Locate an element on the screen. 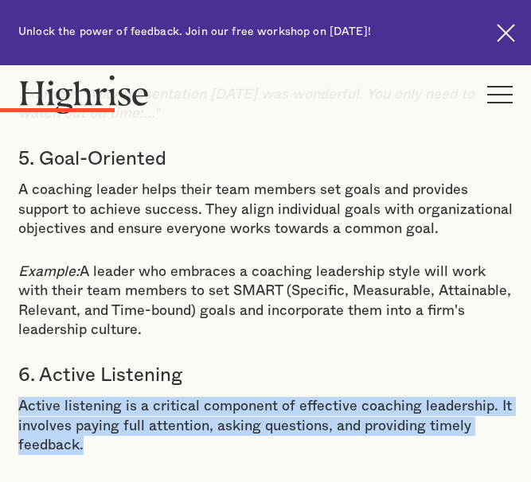 This screenshot has width=531, height=482. em: Example: is located at coordinates (49, 272).